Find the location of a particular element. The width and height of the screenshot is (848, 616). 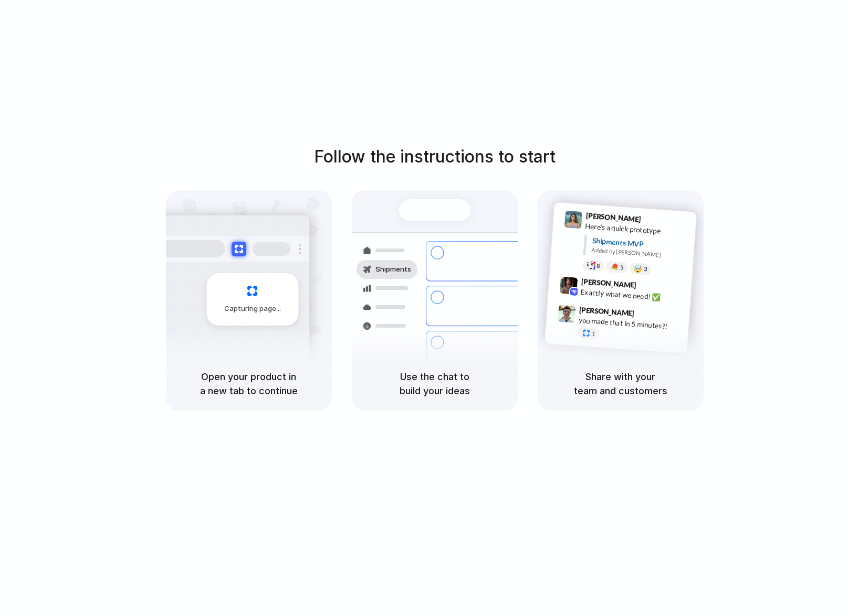

div: Exactly what we need! ✅ is located at coordinates (633, 295).